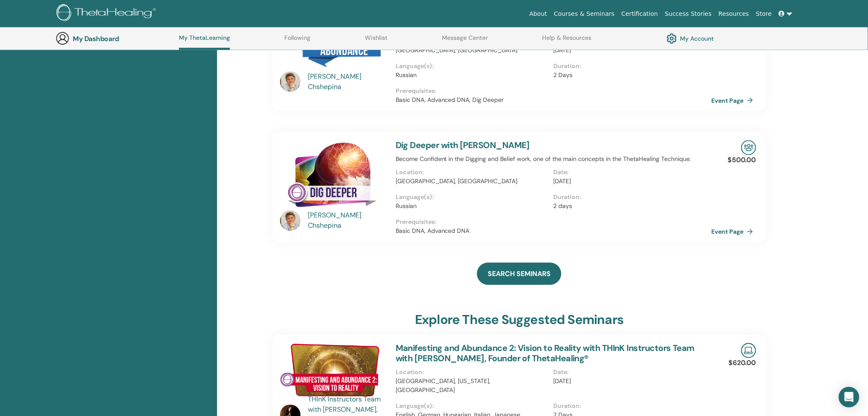  What do you see at coordinates (115, 38) in the screenshot?
I see `h3: My Dashboard` at bounding box center [115, 38].